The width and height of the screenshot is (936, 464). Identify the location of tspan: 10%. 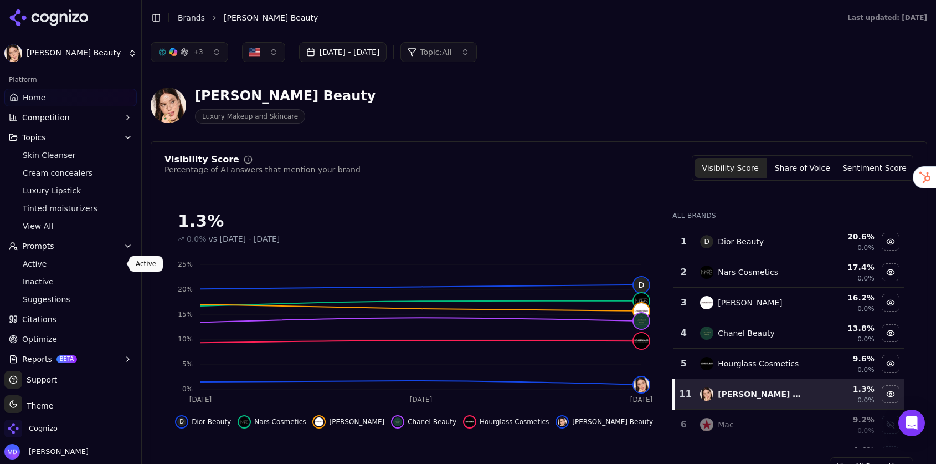
(185, 339).